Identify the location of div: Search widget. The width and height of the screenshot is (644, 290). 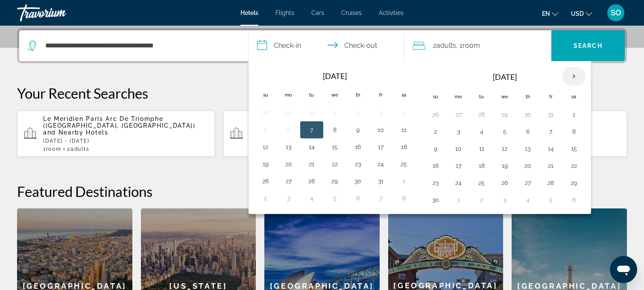
(322, 46).